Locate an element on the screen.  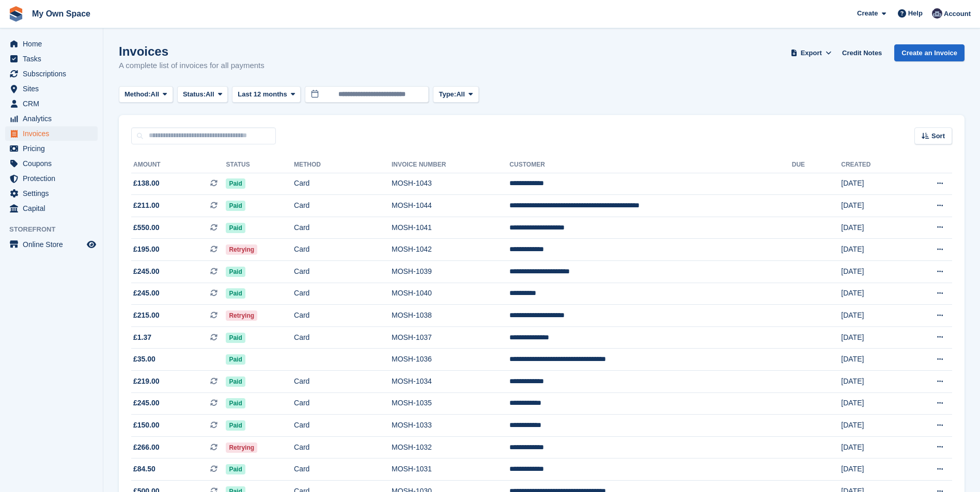
span: Pricing is located at coordinates (54, 149).